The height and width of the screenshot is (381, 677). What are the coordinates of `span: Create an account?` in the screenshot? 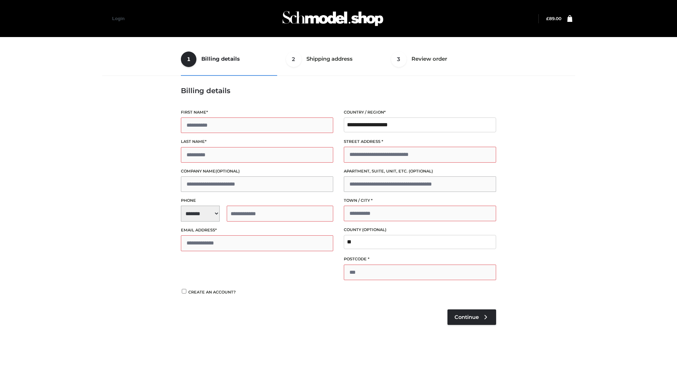 It's located at (212, 292).